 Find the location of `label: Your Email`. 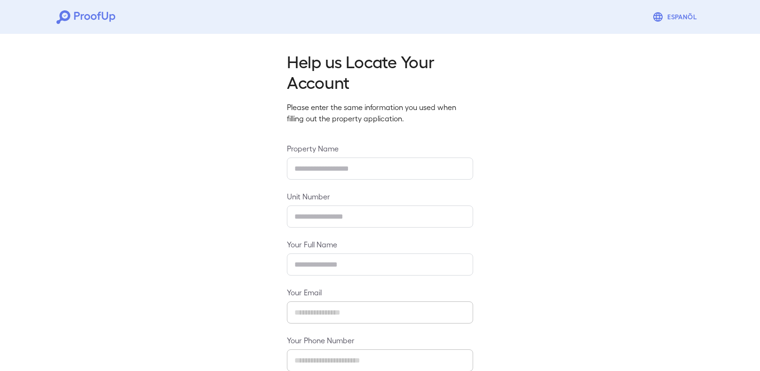

label: Your Email is located at coordinates (380, 292).